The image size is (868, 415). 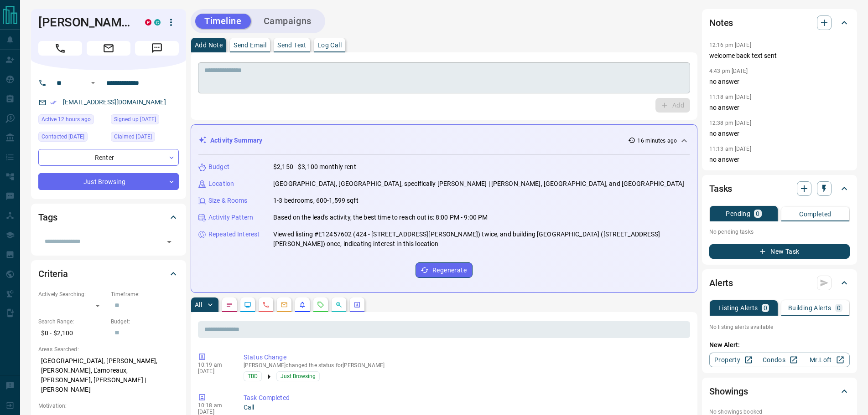 I want to click on svg: Lead Browsing Activity, so click(x=247, y=305).